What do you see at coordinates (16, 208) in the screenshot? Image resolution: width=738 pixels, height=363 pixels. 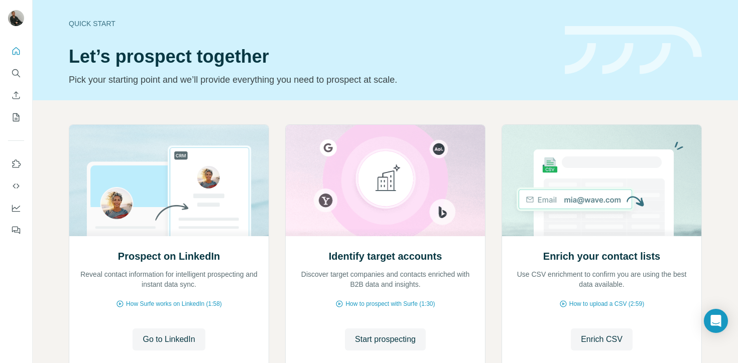 I see `button: Dashboard` at bounding box center [16, 208].